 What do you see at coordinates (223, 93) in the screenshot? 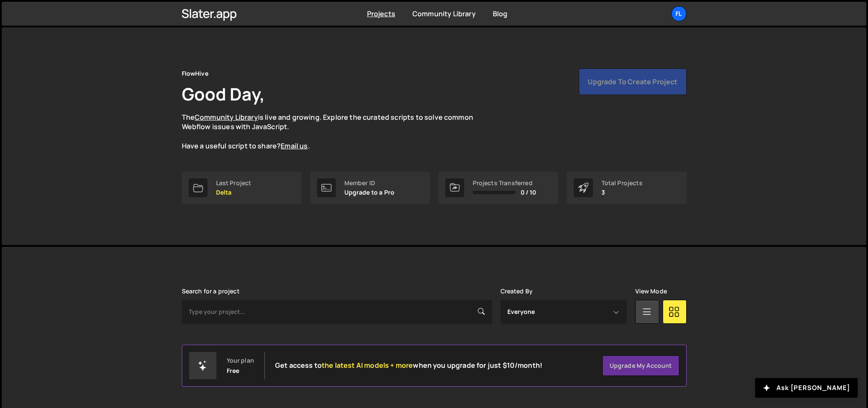
I see `h1: Good Day,` at bounding box center [223, 93].